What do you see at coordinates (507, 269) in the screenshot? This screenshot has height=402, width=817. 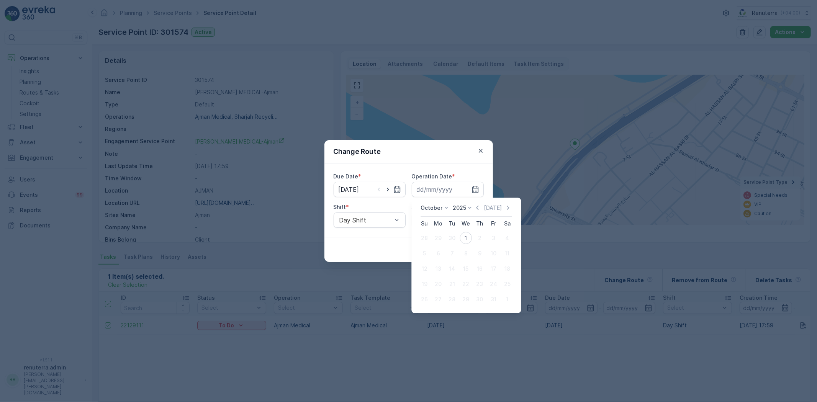 I see `div: 18` at bounding box center [507, 269].